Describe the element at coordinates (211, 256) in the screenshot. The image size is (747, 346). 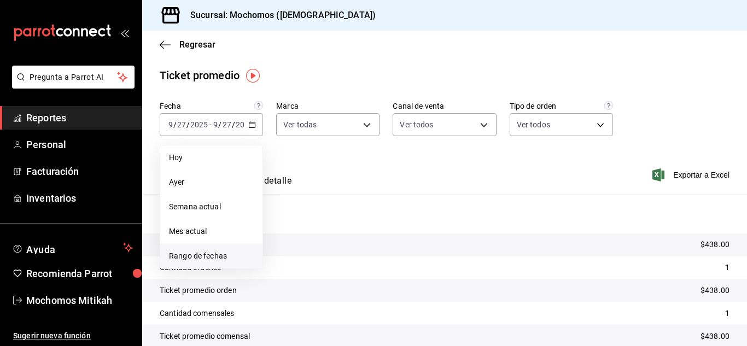
I see `span: Rango de fechas` at that location.